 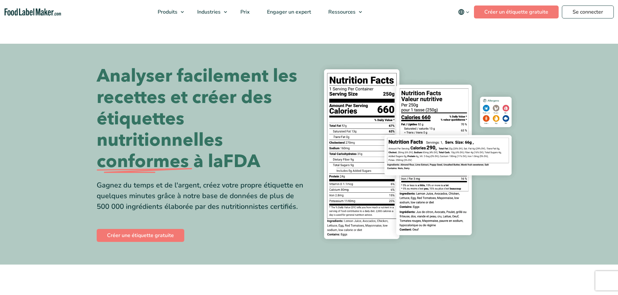 I want to click on div: Gagnez du temps et de l'argent, créez votre propre étiquette en quelques minutes grâce à notre ba..., so click(x=200, y=196).